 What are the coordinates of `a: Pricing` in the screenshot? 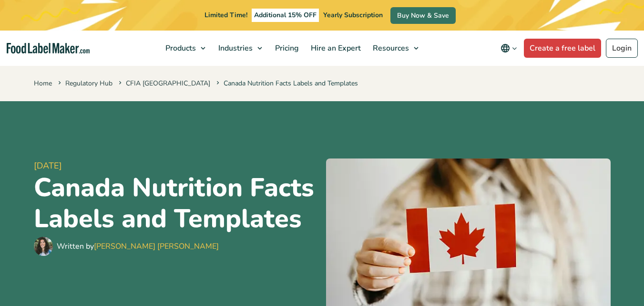 It's located at (286, 48).